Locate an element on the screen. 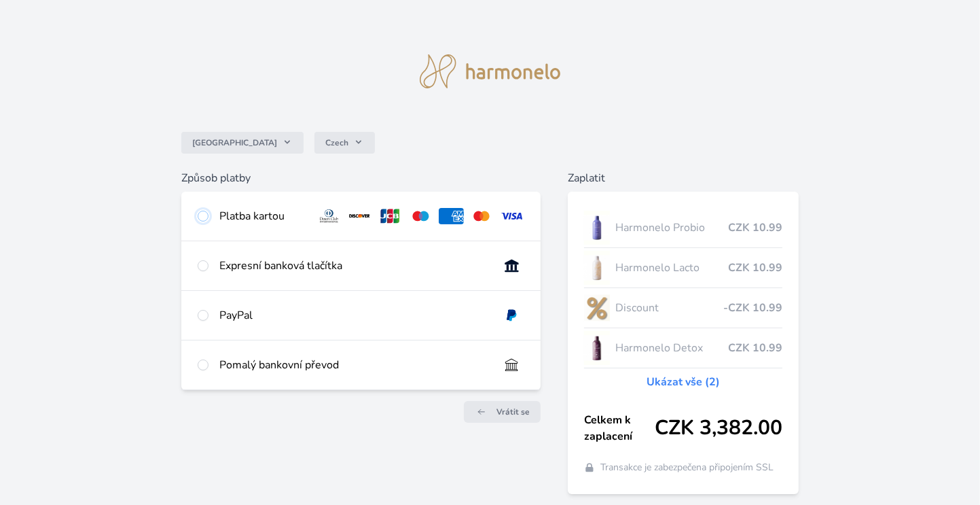 This screenshot has width=980, height=505. span: Harmonelo Detox is located at coordinates (671, 348).